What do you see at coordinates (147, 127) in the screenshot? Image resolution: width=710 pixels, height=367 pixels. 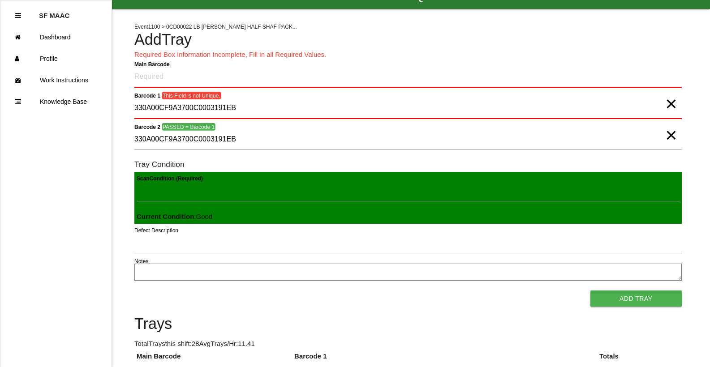 I see `b: Barcode 2` at bounding box center [147, 127].